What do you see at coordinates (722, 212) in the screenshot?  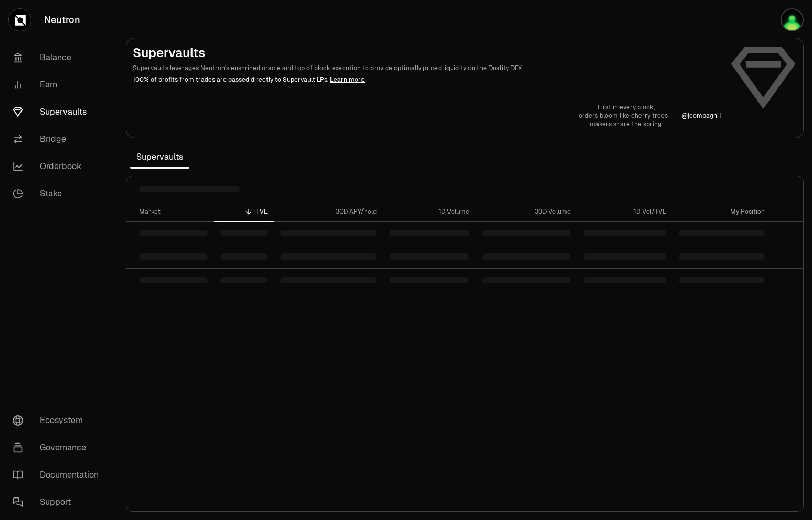 I see `div: My Position` at bounding box center [722, 212].